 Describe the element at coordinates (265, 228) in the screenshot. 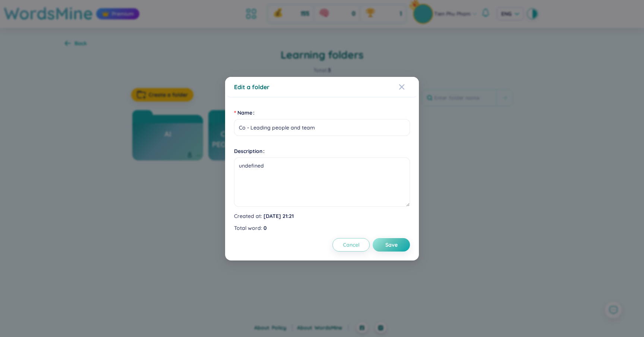

I see `span: 0` at that location.